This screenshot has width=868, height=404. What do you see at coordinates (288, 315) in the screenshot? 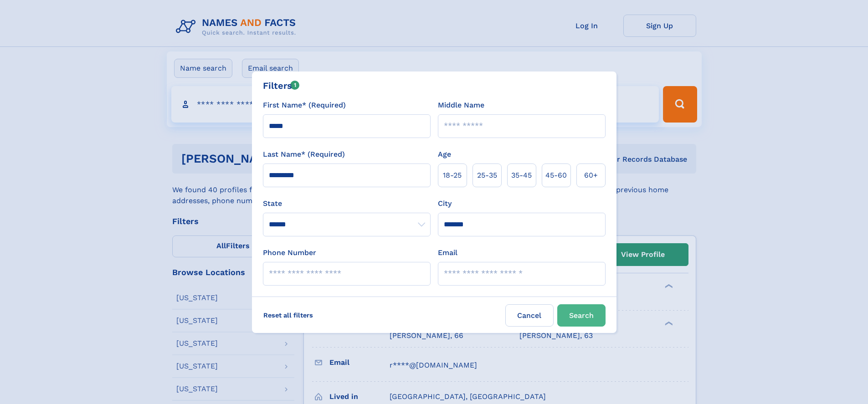
I see `label: Reset all filters` at bounding box center [288, 315].